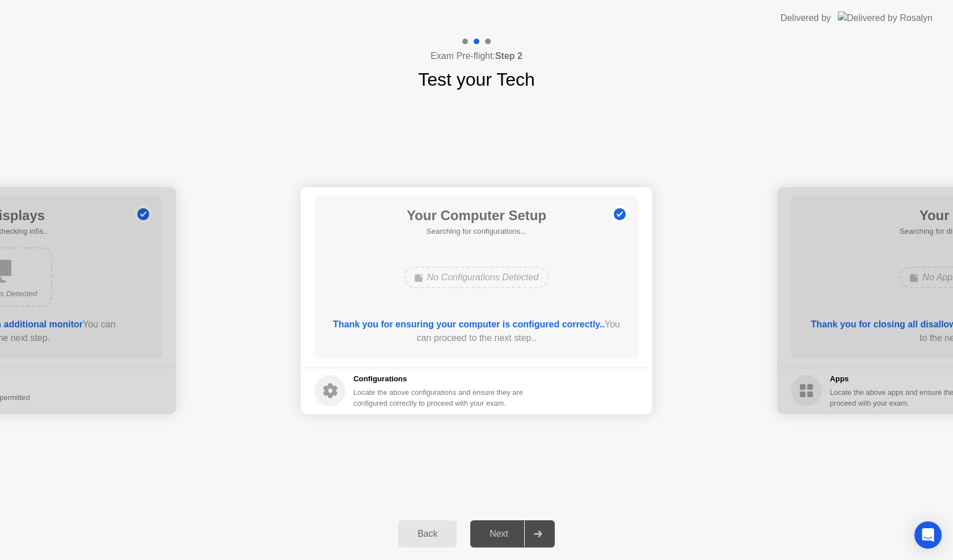 The height and width of the screenshot is (560, 953). I want to click on div: Delivered by, so click(806, 18).